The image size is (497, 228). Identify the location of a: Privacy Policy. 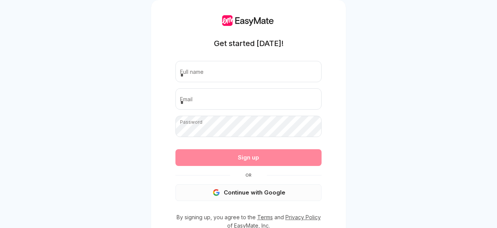
(303, 217).